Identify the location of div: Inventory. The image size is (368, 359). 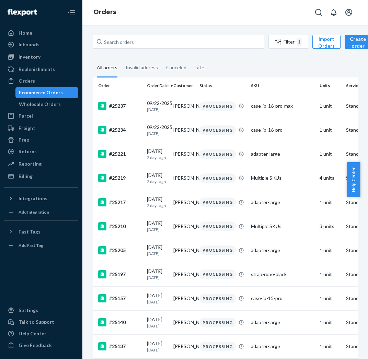
(29, 57).